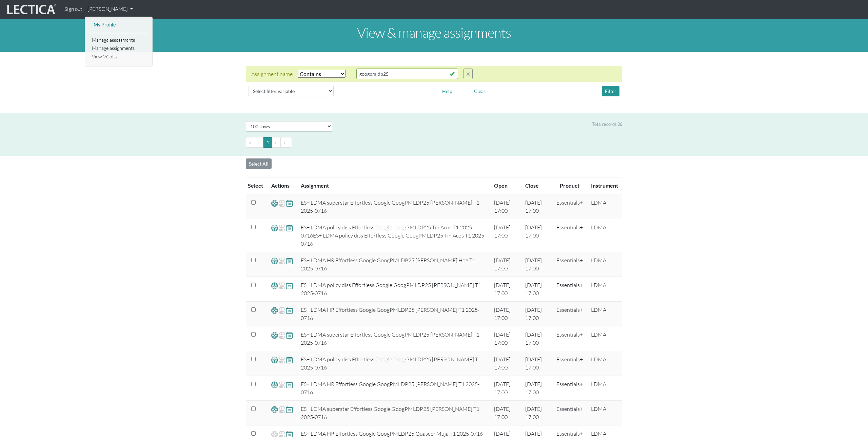  What do you see at coordinates (282, 186) in the screenshot?
I see `th: Actions` at bounding box center [282, 186].